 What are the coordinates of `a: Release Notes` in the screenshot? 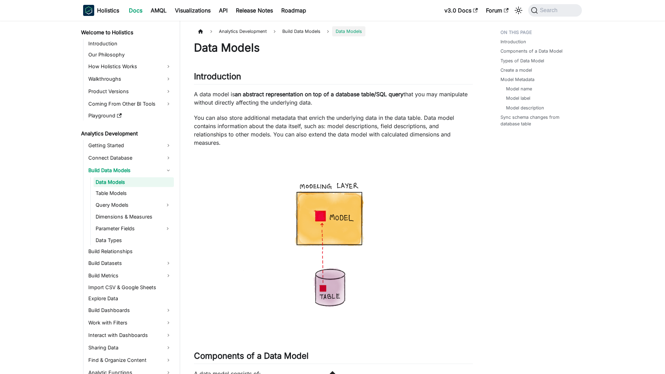 It's located at (254, 10).